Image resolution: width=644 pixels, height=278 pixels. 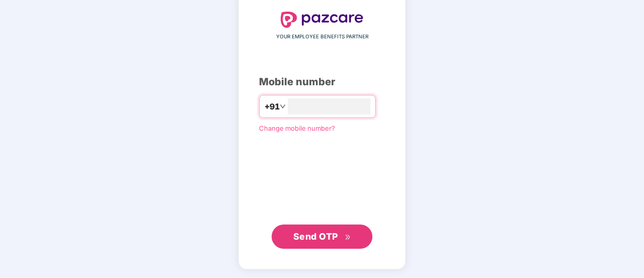 I want to click on div: Mobile number, so click(x=322, y=82).